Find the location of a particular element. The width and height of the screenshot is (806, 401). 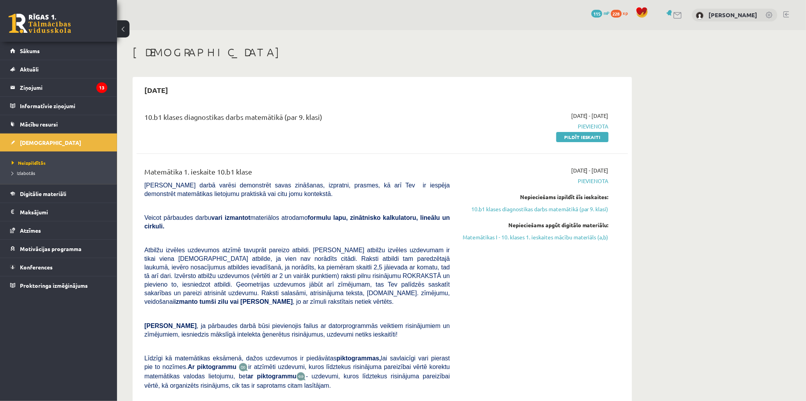

span: Proktoringa izmēģinājums is located at coordinates (54, 285).